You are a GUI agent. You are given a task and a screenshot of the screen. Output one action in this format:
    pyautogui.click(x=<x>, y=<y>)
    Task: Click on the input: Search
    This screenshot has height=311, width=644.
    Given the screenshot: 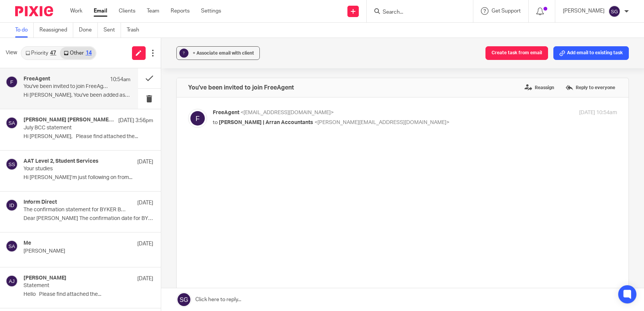 What is the action you would take?
    pyautogui.click(x=416, y=12)
    